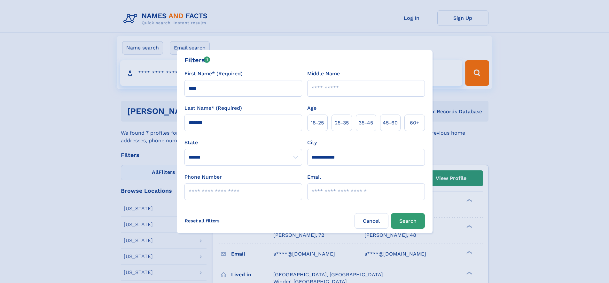 The image size is (609, 283). I want to click on label: Phone Number, so click(203, 177).